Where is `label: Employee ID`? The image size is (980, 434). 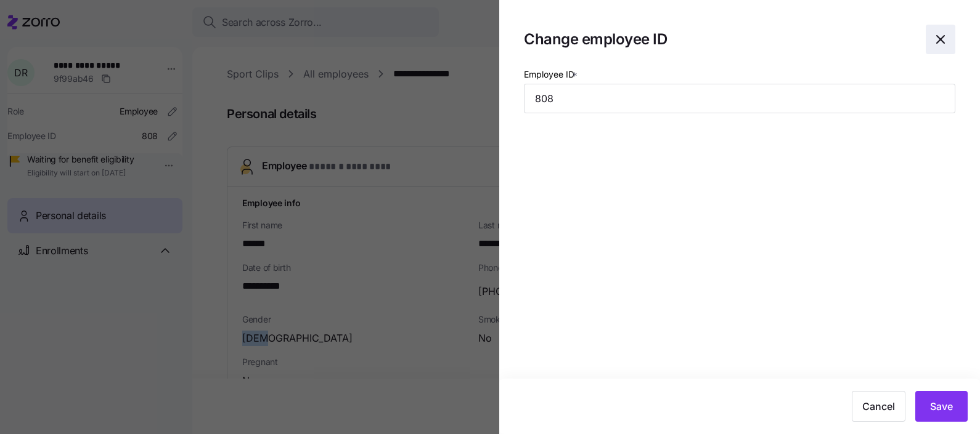
label: Employee ID is located at coordinates (551, 74).